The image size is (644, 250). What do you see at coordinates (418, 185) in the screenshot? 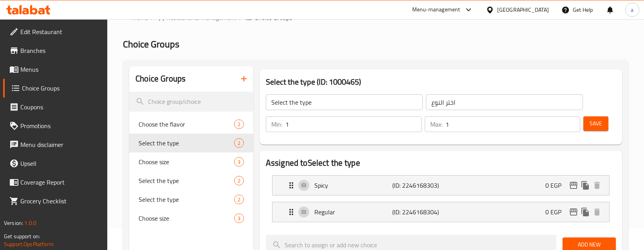
I see `p: (ID: 2246168303)` at bounding box center [418, 185].